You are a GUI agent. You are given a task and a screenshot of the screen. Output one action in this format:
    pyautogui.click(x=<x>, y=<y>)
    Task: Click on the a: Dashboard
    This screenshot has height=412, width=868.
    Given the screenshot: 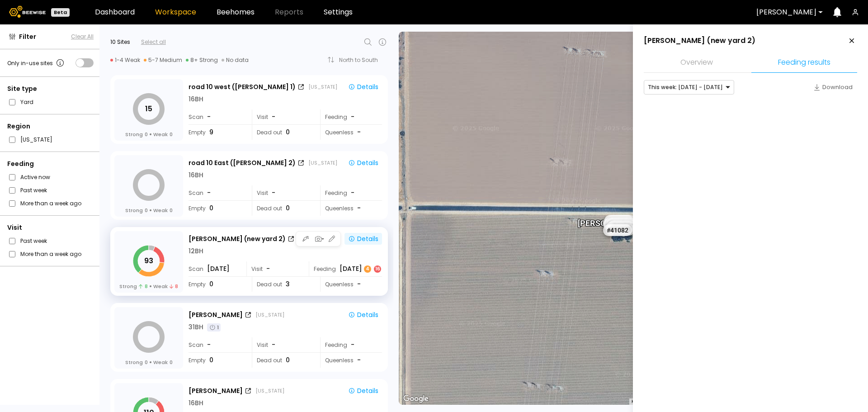 What is the action you would take?
    pyautogui.click(x=115, y=12)
    